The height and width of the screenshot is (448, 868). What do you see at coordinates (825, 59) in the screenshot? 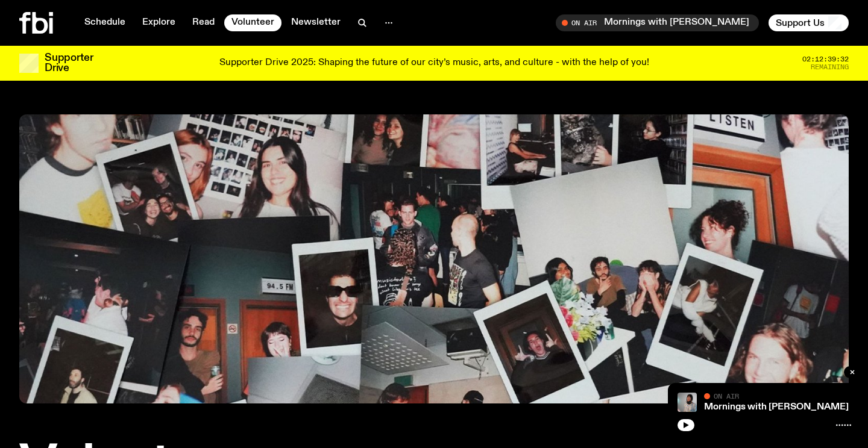
I see `span: 02:12:39:32` at bounding box center [825, 59].